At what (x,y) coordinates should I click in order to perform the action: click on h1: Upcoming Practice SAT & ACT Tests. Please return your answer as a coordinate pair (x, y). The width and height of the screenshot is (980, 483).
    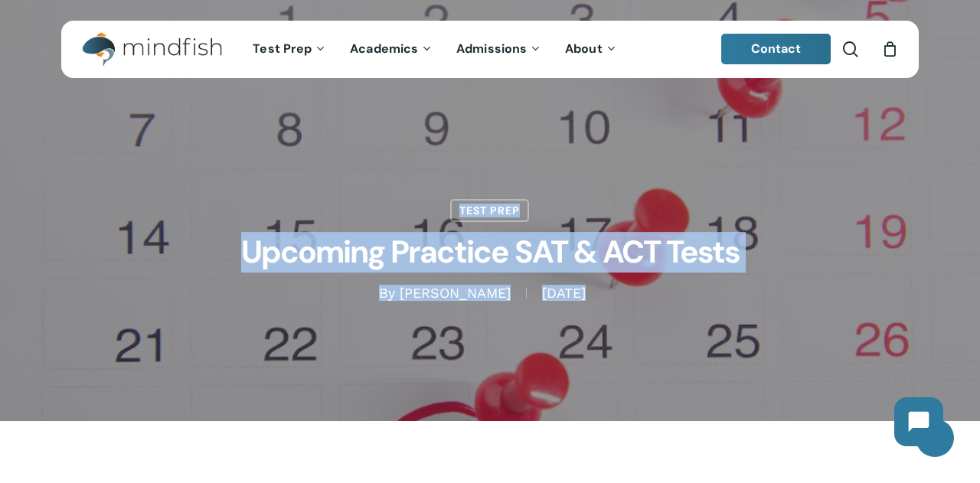
    Looking at the image, I should click on (490, 253).